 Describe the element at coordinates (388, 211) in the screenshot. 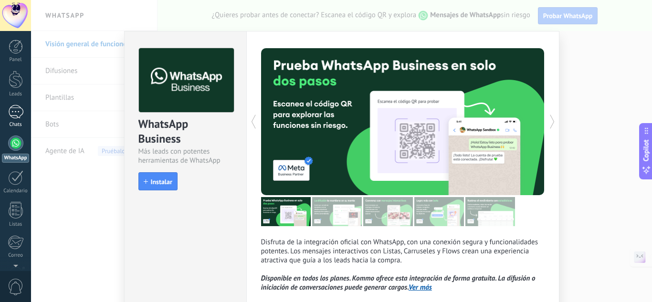

I see `img: tour_image_1009fe39f4f058b759f0df5a2b7f6f06.png` at that location.